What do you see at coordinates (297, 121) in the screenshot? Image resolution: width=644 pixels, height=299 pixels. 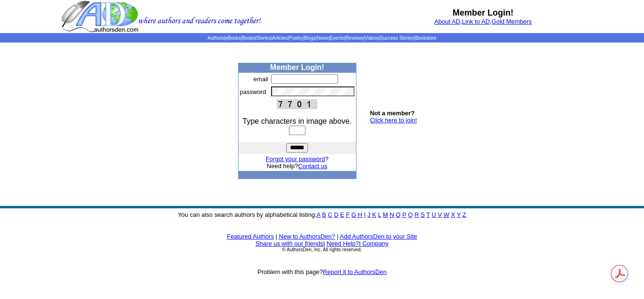 I see `font: Type characters in image above.` at bounding box center [297, 121].